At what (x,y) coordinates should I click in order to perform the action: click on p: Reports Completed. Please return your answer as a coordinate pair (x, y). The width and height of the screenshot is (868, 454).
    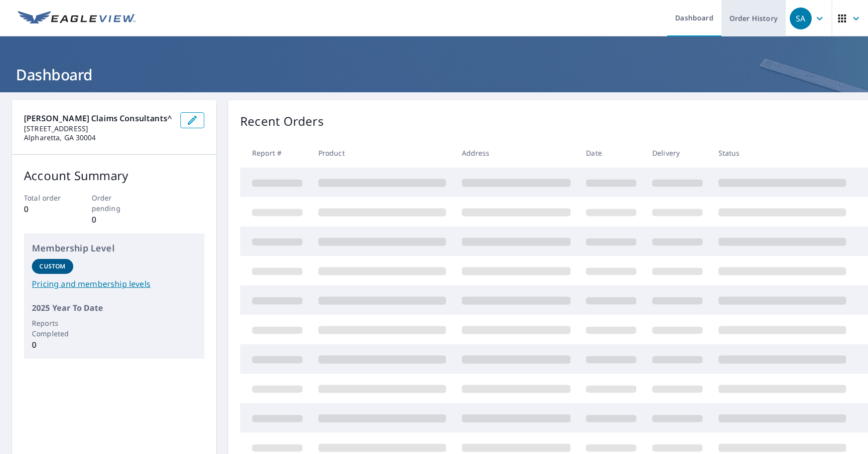
    Looking at the image, I should click on (52, 328).